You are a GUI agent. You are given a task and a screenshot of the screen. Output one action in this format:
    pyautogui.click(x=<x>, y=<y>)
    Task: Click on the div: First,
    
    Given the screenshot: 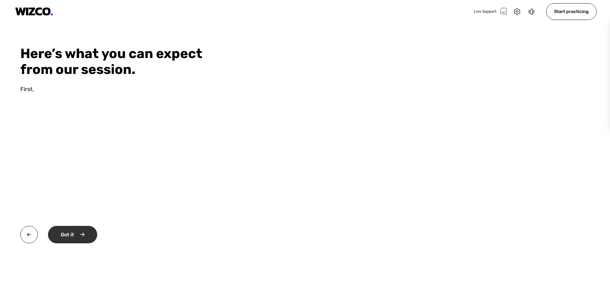 What is the action you would take?
    pyautogui.click(x=122, y=89)
    